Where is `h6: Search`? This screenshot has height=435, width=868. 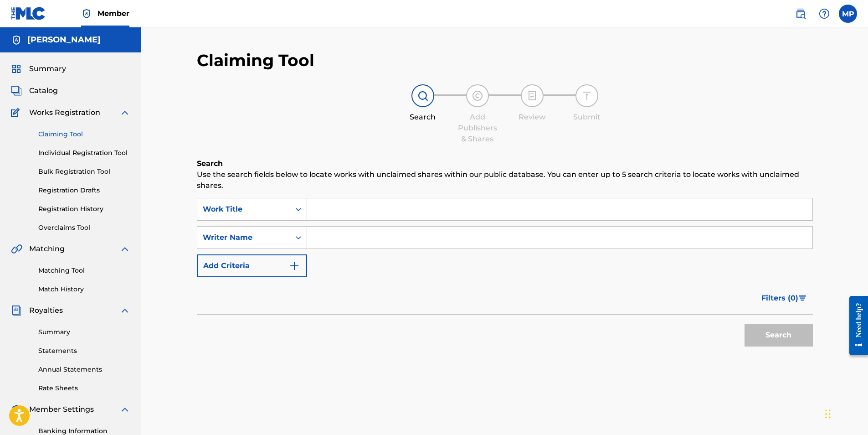
h6: Search is located at coordinates (505, 164).